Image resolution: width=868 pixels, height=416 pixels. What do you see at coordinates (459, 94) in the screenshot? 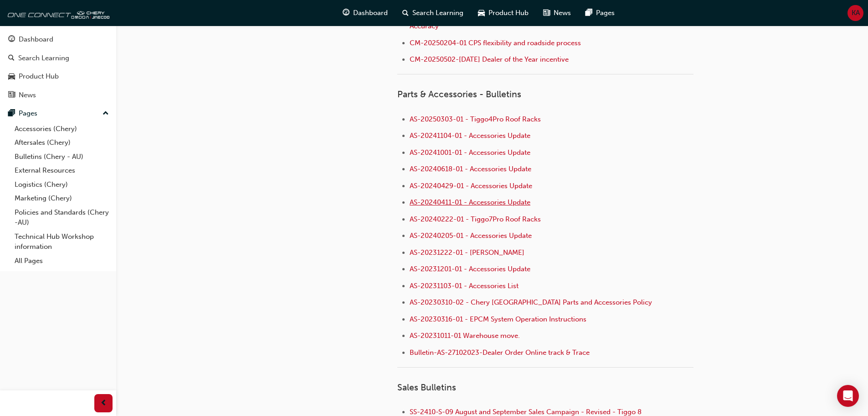
I see `span: Parts & Accessories - Bulletins` at bounding box center [459, 94].